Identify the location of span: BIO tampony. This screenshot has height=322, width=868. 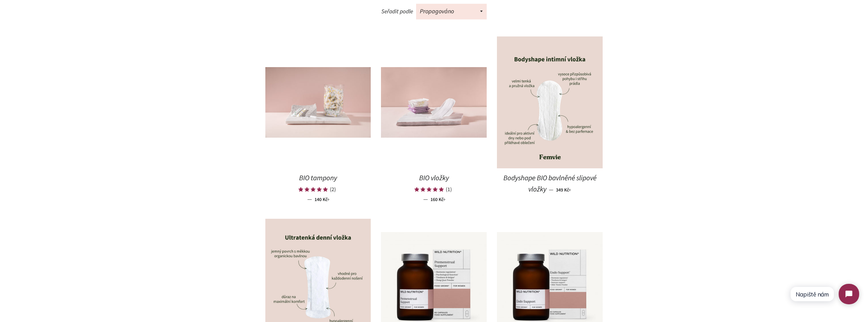
(318, 178).